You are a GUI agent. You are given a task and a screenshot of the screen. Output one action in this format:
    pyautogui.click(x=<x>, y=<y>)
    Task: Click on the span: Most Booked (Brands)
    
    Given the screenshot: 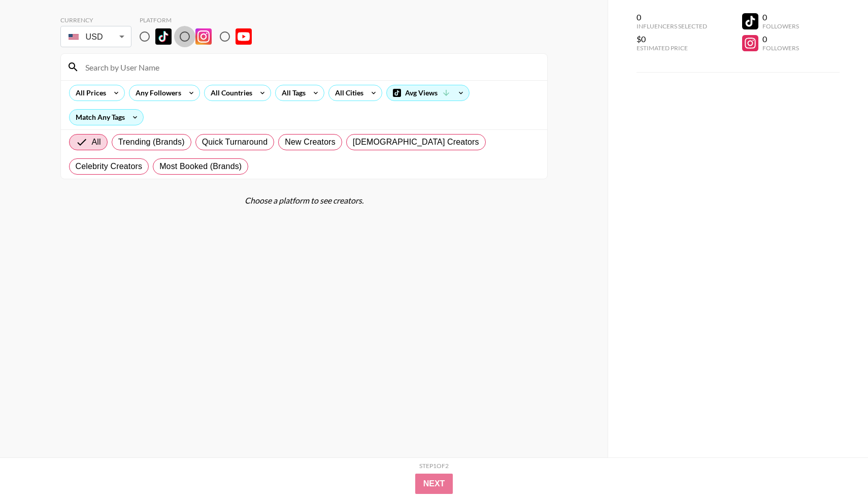 What is the action you would take?
    pyautogui.click(x=200, y=167)
    